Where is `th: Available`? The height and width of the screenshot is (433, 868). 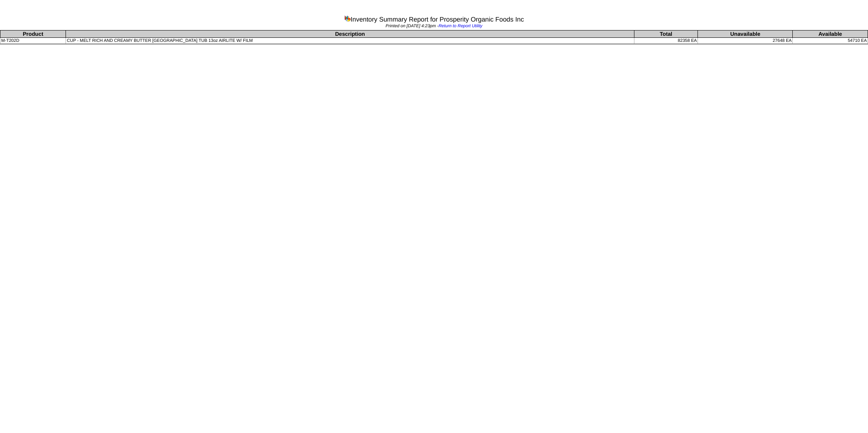 th: Available is located at coordinates (830, 34).